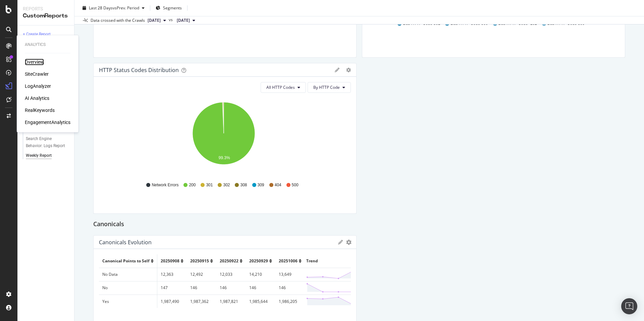 The image size is (644, 321). Describe the element at coordinates (37, 99) in the screenshot. I see `div: AI Analytics` at that location.